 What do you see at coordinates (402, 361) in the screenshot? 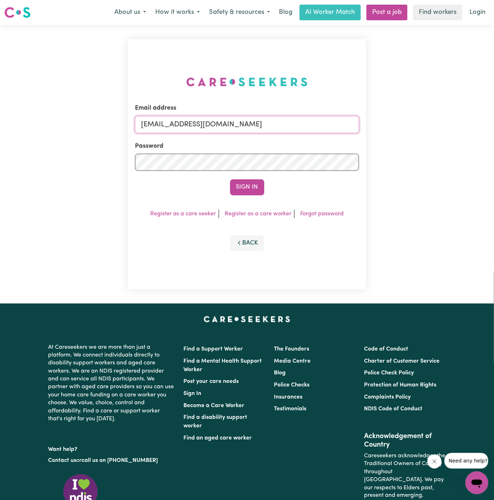
I see `a: Charter of Customer Service` at bounding box center [402, 361].